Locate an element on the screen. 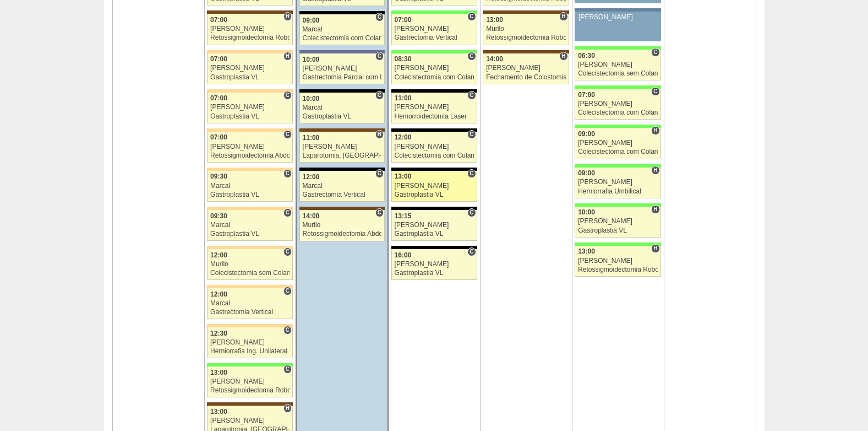  span: 12:00 is located at coordinates (218, 294).